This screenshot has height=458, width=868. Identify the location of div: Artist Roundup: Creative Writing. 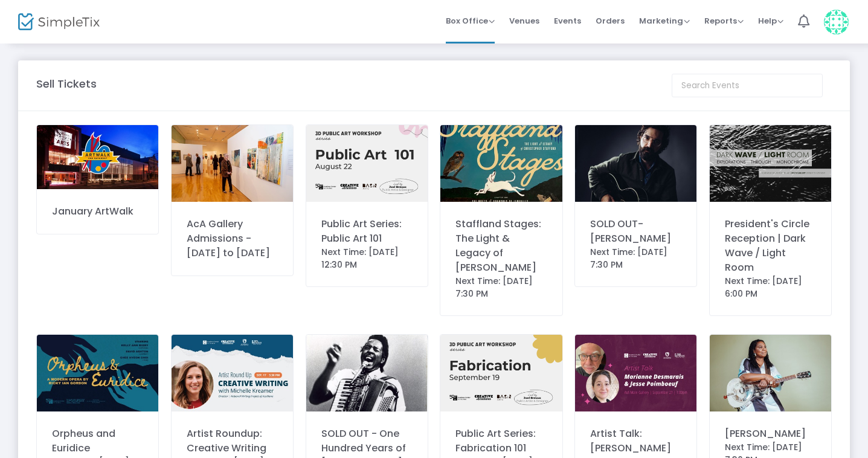
(232, 441).